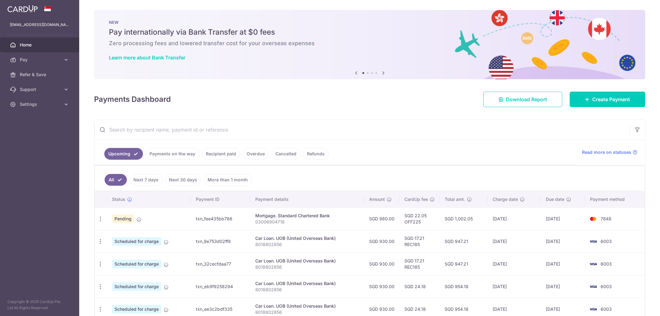  What do you see at coordinates (420, 286) in the screenshot?
I see `td: SGD 24.18` at bounding box center [420, 286].